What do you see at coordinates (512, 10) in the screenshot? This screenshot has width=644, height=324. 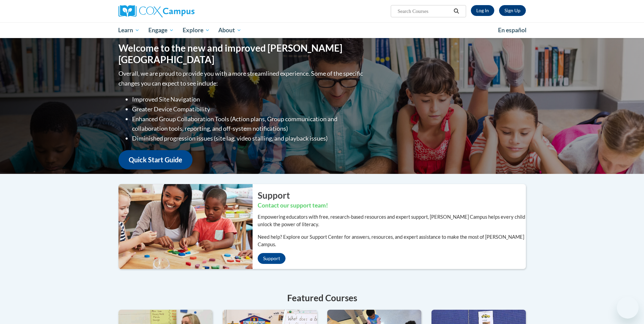 I see `a: Register` at bounding box center [512, 10].